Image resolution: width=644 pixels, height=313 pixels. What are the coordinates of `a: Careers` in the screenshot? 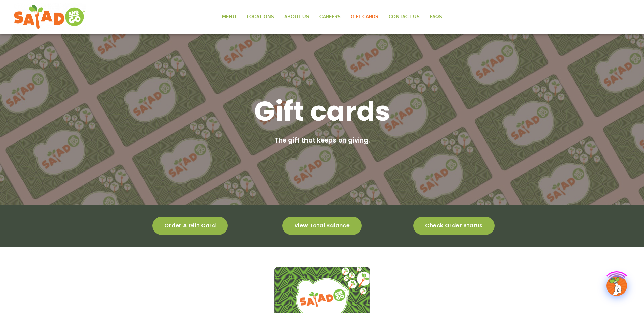 It's located at (330, 17).